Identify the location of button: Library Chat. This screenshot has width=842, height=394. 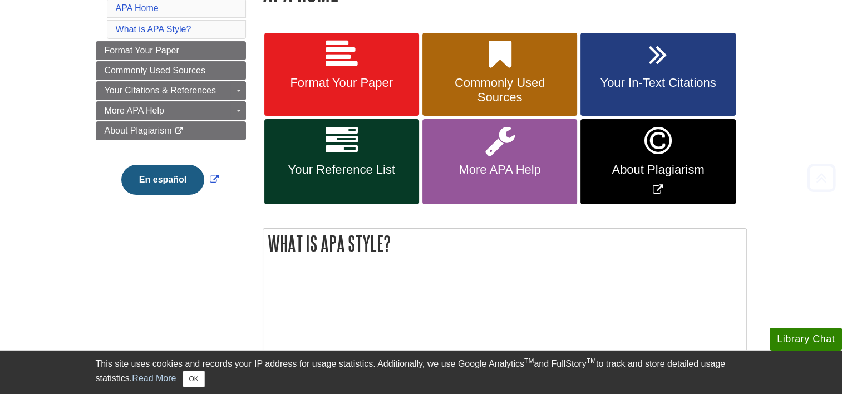
(806, 339).